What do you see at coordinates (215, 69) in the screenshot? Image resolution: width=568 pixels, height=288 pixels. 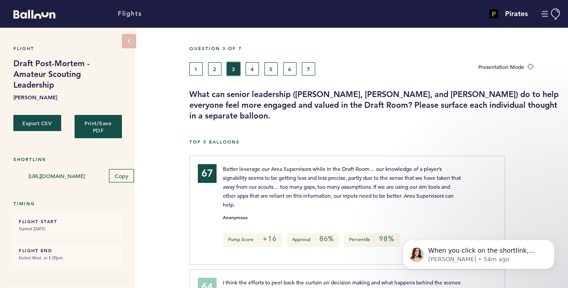 I see `button: 2` at bounding box center [215, 69].